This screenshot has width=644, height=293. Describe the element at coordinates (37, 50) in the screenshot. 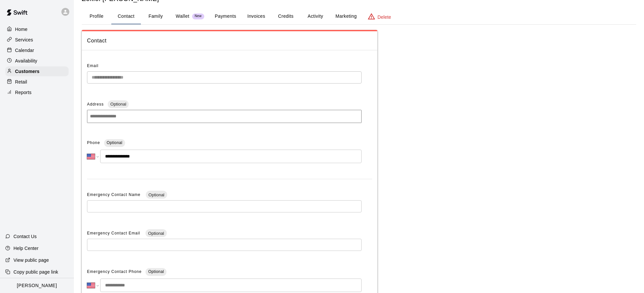

I see `a: Calendar` at that location.